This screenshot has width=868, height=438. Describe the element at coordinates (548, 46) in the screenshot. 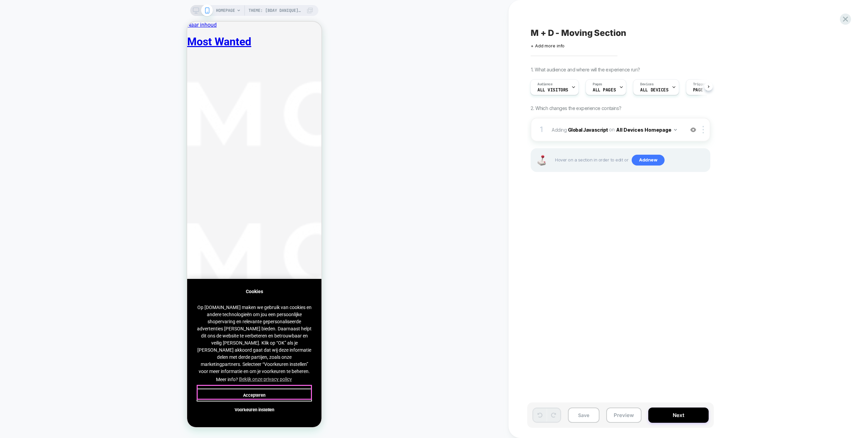

I see `span: + Add more info` at that location.